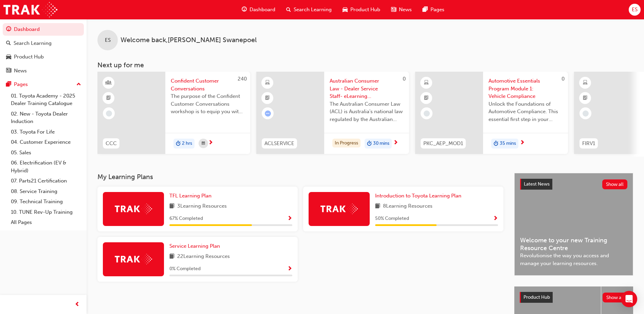 This screenshot has width=644, height=314. I want to click on a: 09. Technical Training, so click(46, 202).